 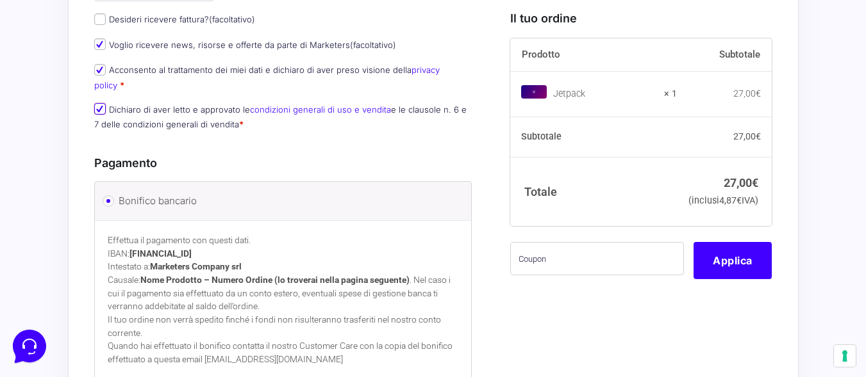 What do you see at coordinates (641, 18) in the screenshot?
I see `h3: Il tuo ordine` at bounding box center [641, 18].